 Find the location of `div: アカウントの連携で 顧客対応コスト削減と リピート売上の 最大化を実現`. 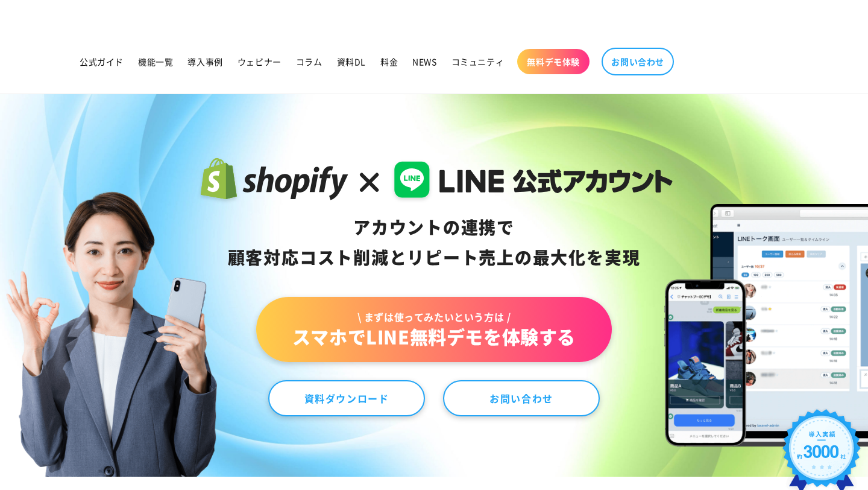

div: アカウントの連携で 顧客対応コスト削減と リピート売上の 最大化を実現 is located at coordinates (434, 242).